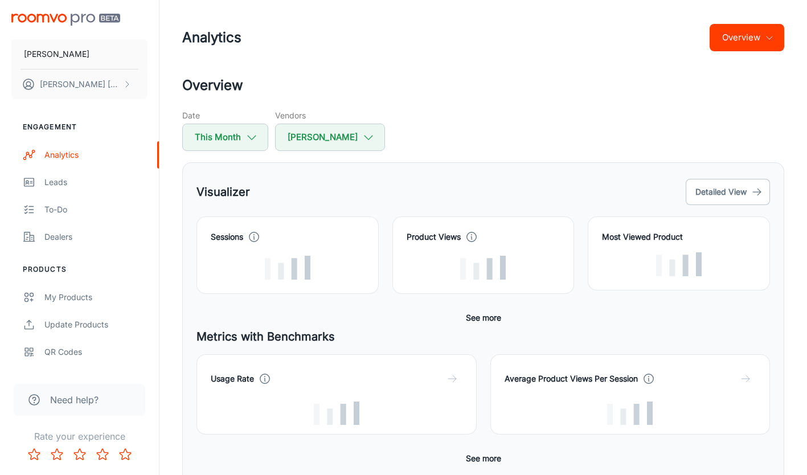 This screenshot has width=807, height=475. What do you see at coordinates (96, 237) in the screenshot?
I see `div: Dealers` at bounding box center [96, 237].